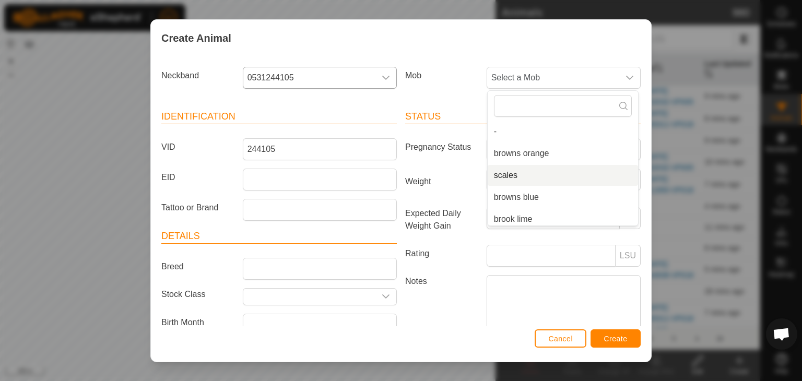 This screenshot has width=802, height=381. What do you see at coordinates (563, 175) in the screenshot?
I see `li: scales` at bounding box center [563, 175].